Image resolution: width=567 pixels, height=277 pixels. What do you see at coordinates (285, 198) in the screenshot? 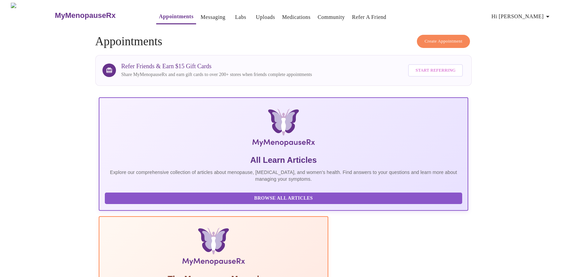
I see `a: Browse All Articles` at bounding box center [285, 198].